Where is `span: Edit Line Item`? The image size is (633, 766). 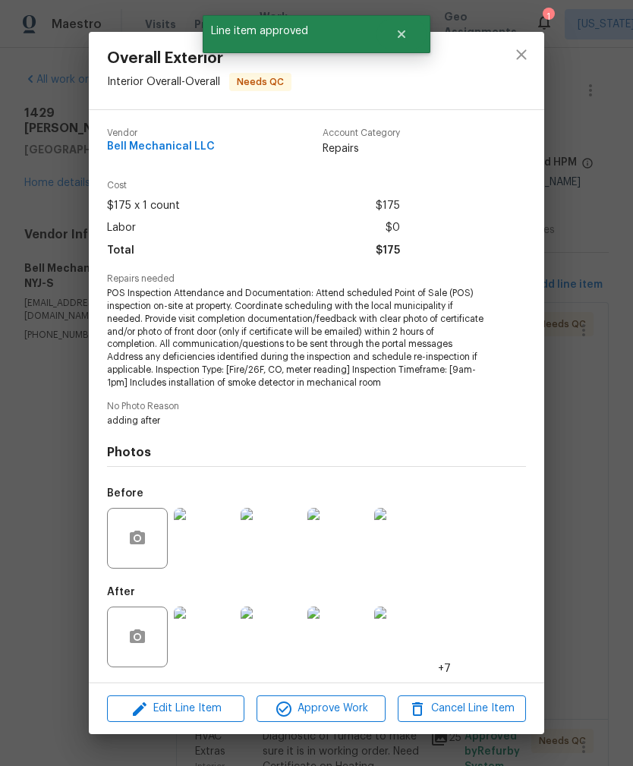 span: Edit Line Item is located at coordinates (175, 708).